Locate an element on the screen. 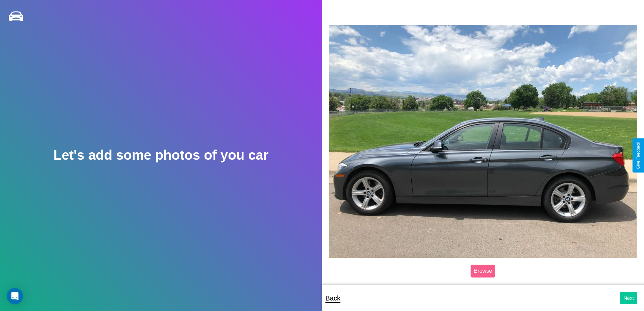  div: Open Intercom Messenger is located at coordinates (15, 296).